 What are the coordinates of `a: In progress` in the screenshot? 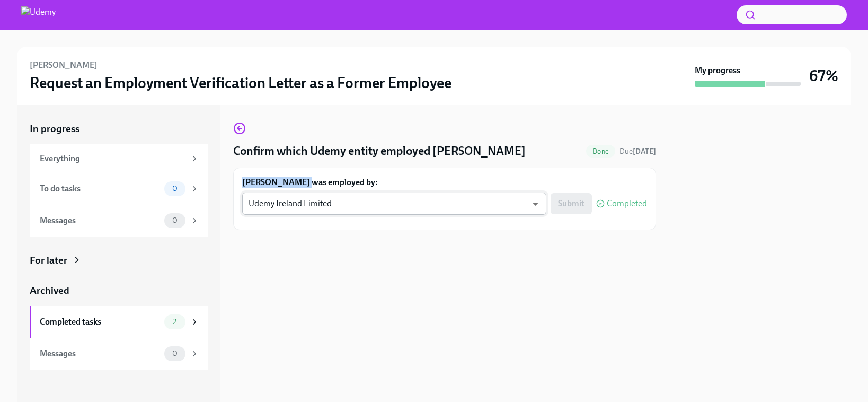 It's located at (119, 129).